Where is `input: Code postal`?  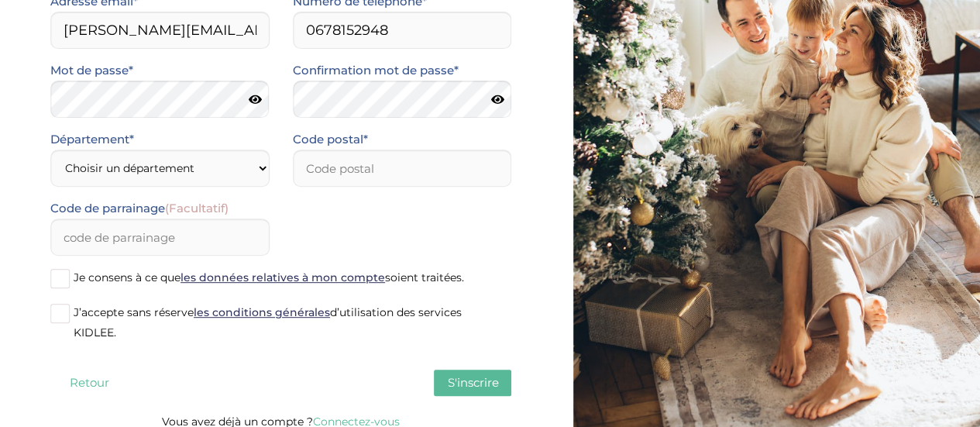 input: Code postal is located at coordinates (402, 168).